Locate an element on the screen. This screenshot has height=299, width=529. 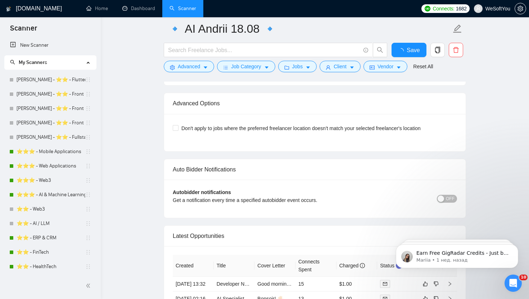
li: Maksym M. - ⭐️⭐️ - Front Dev is located at coordinates (50, 123).